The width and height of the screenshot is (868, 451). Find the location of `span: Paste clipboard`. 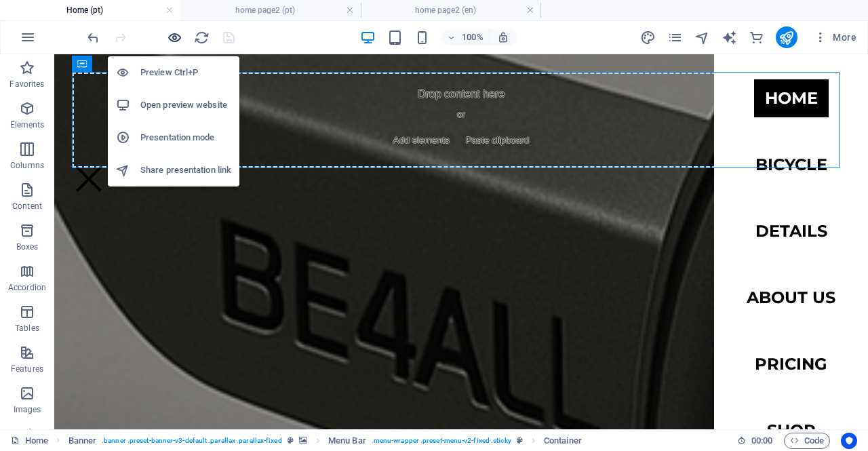

span: Paste clipboard is located at coordinates (443, 86).